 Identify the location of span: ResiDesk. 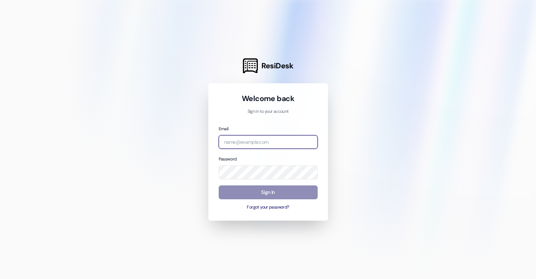
(277, 66).